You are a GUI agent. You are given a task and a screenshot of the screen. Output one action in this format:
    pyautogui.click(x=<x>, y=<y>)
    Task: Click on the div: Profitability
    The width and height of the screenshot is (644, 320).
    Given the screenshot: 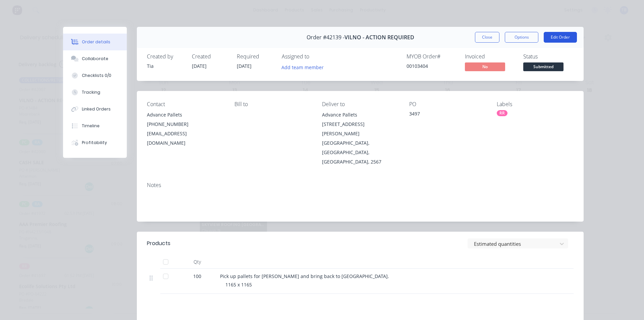 What is the action you would take?
    pyautogui.click(x=94, y=143)
    